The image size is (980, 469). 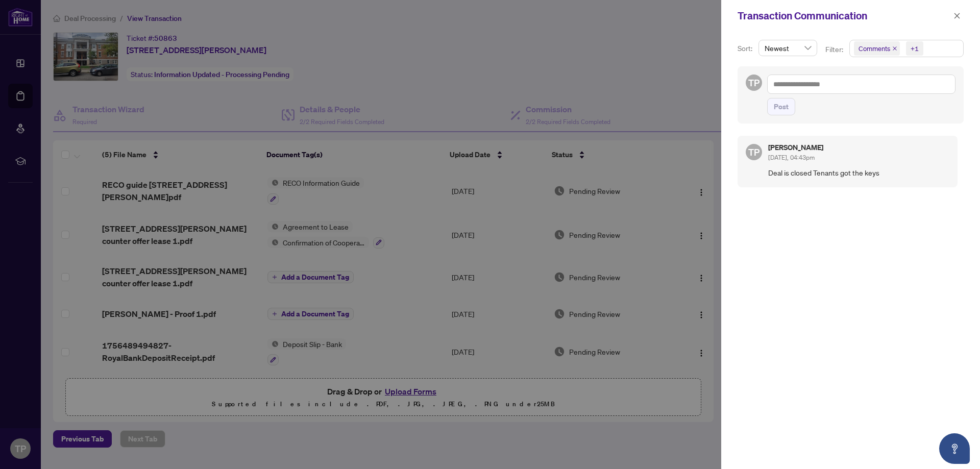 I want to click on span: Newest, so click(x=788, y=48).